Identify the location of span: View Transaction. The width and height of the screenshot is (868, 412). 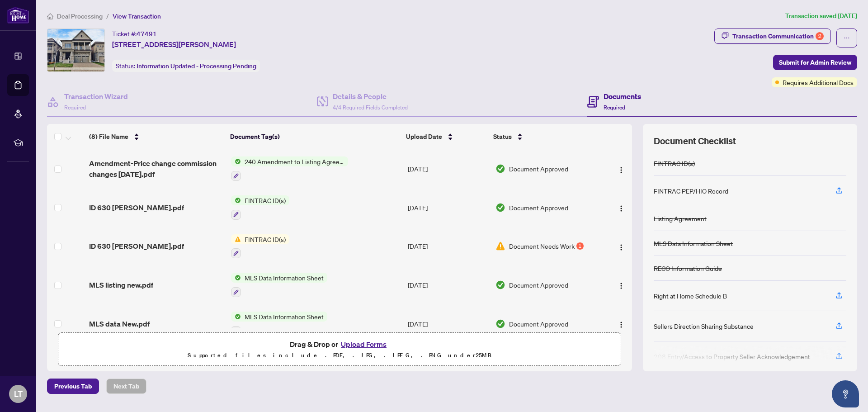
(136, 16).